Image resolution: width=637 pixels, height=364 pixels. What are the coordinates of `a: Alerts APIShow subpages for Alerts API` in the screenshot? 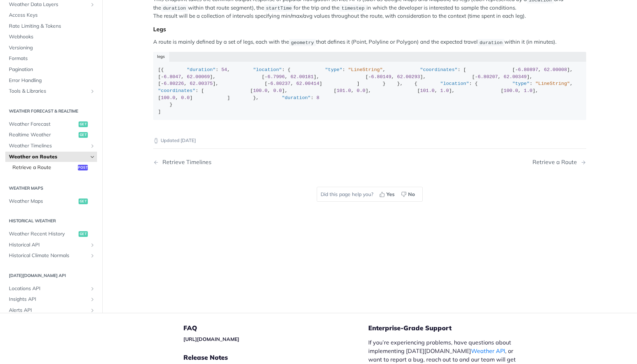 It's located at (51, 311).